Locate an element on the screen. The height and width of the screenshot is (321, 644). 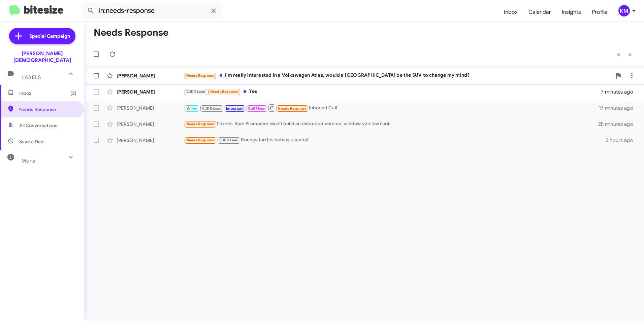
div: 7 minutes ago is located at coordinates (620, 92).